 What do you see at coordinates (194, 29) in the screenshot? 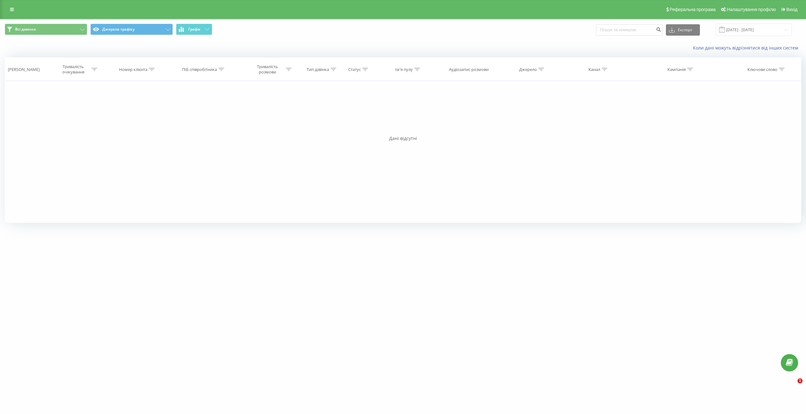
I see `span: Графік` at bounding box center [194, 29].